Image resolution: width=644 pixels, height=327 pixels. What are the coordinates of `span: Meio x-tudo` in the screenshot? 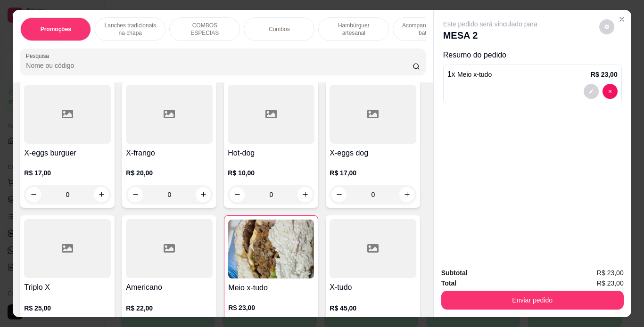 It's located at (474, 75).